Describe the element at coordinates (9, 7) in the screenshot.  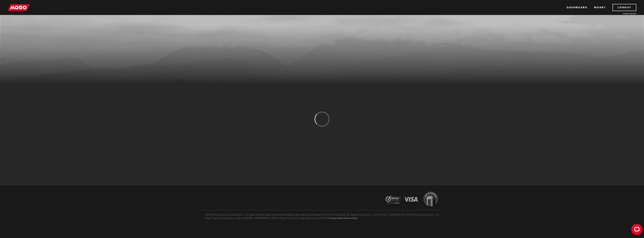
I see `button: Open LiveChat chat widget` at that location.